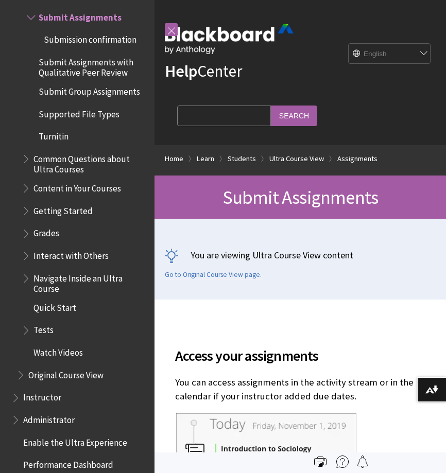  Describe the element at coordinates (362, 461) in the screenshot. I see `img: Follow this page` at that location.